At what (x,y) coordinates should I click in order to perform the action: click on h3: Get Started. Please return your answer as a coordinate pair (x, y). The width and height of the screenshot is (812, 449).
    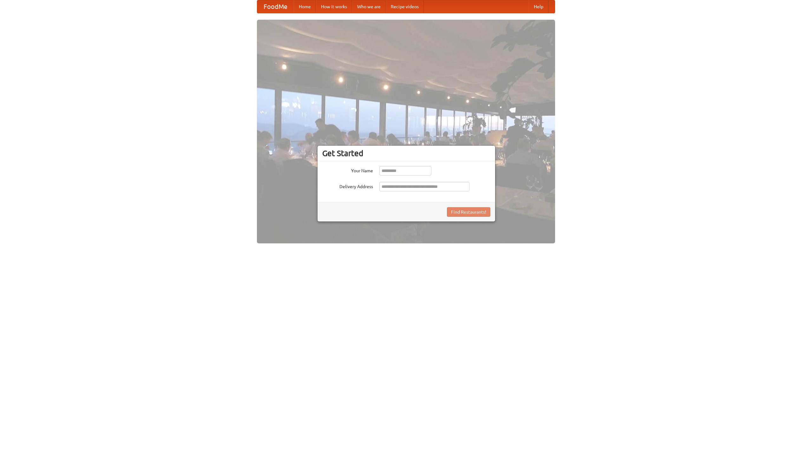
    Looking at the image, I should click on (406, 153).